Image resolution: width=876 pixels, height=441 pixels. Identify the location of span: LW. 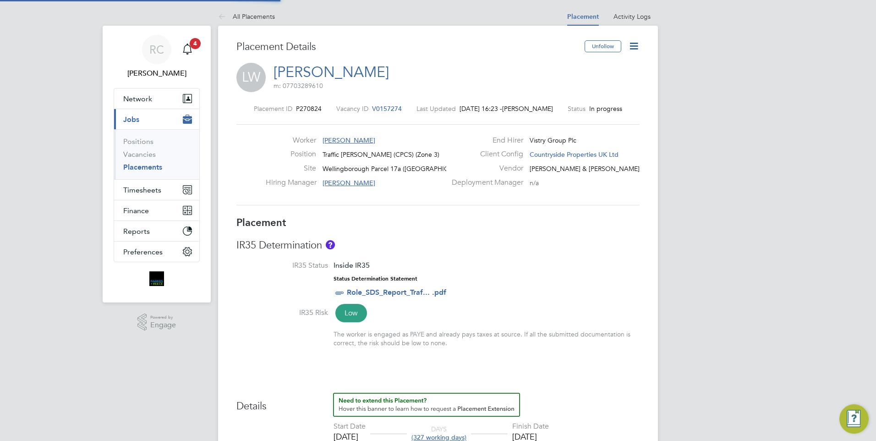
(251, 77).